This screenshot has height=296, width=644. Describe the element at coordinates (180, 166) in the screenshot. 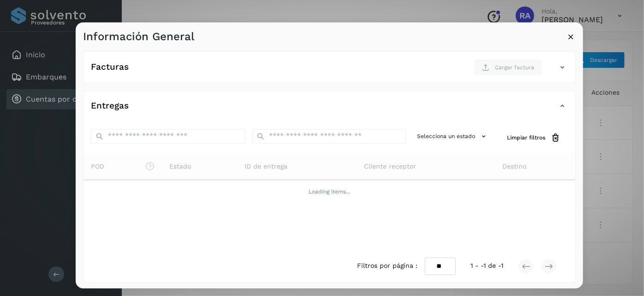

I see `span: Estado` at that location.